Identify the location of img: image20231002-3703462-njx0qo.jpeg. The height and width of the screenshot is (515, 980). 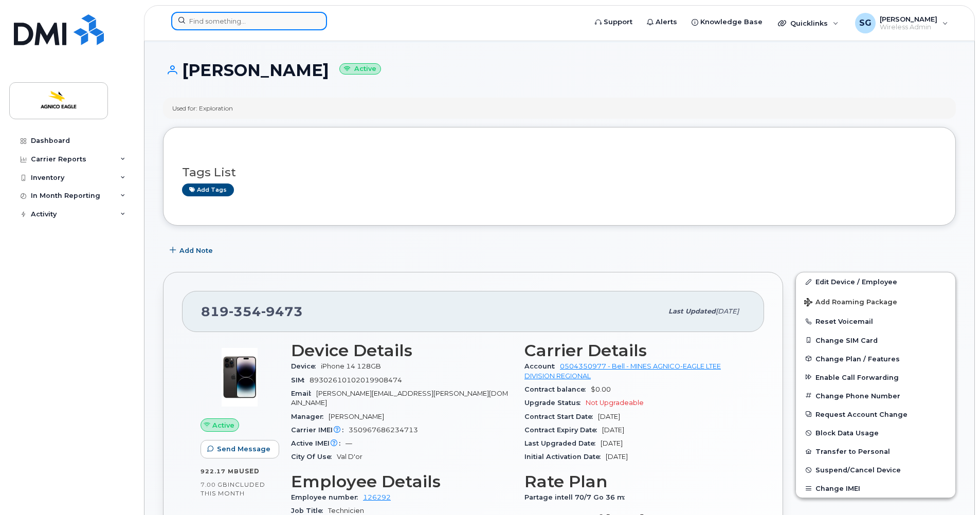
(239, 377).